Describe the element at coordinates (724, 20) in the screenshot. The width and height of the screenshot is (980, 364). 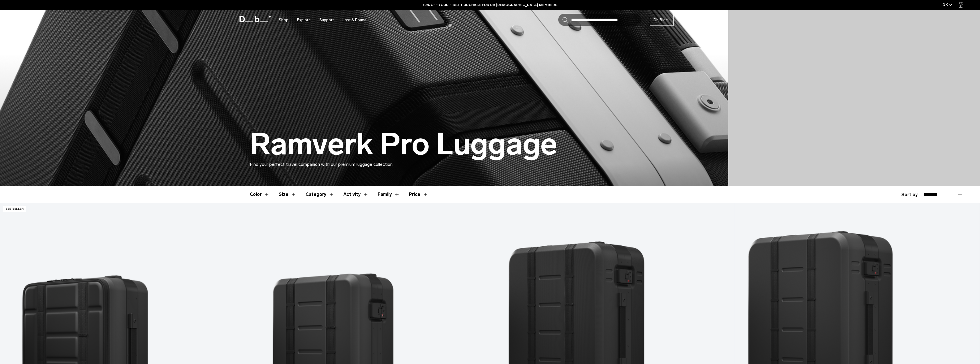
I see `span: Bag` at that location.